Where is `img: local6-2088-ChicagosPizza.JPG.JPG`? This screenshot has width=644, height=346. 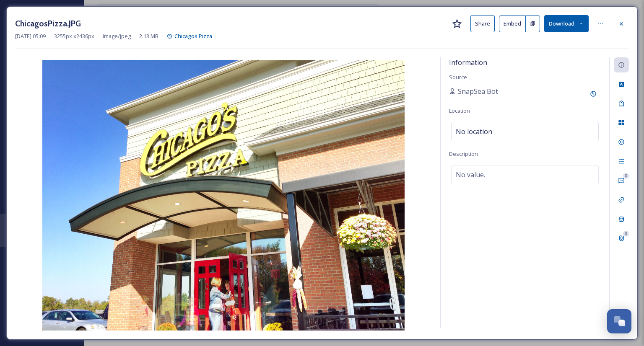
img: local6-2088-ChicagosPizza.JPG.JPG is located at coordinates (224, 196).